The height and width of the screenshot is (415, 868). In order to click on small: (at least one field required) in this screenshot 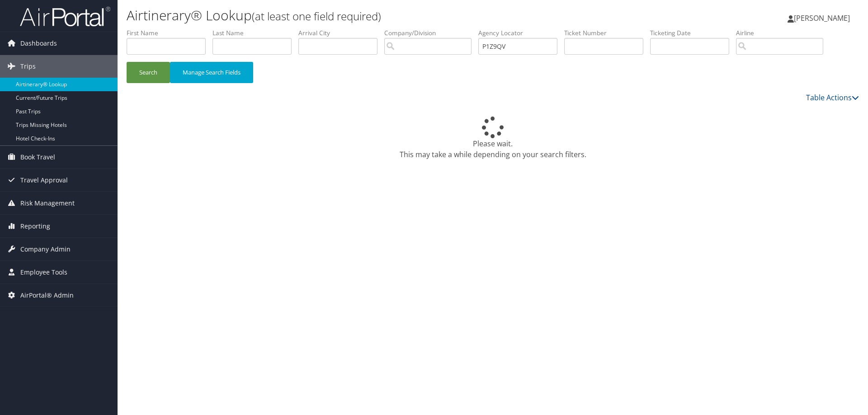, I will do `click(317, 16)`.